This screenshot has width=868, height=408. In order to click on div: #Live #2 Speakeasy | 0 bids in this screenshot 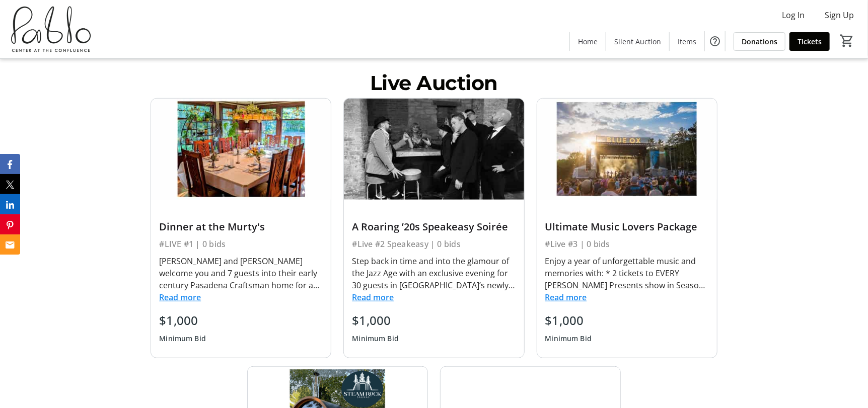, I will do `click(434, 244)`.